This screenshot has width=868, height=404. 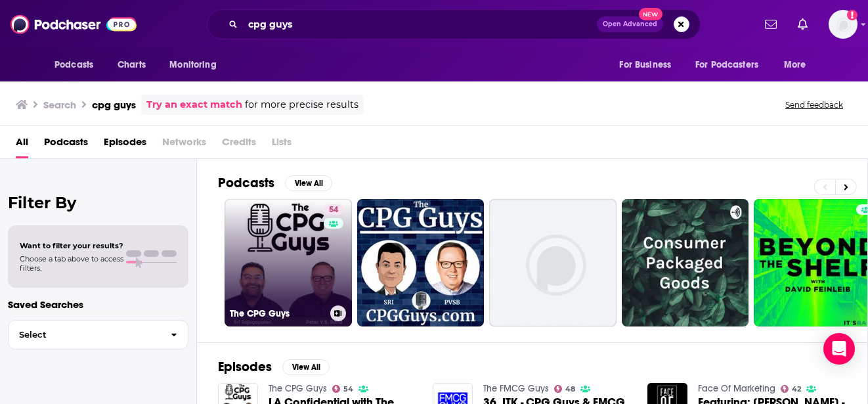 What do you see at coordinates (277, 314) in the screenshot?
I see `h3: The CPG Guys` at bounding box center [277, 314].